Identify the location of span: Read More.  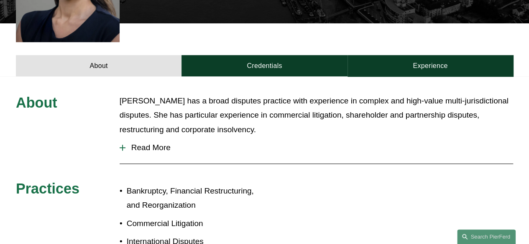
(319, 148).